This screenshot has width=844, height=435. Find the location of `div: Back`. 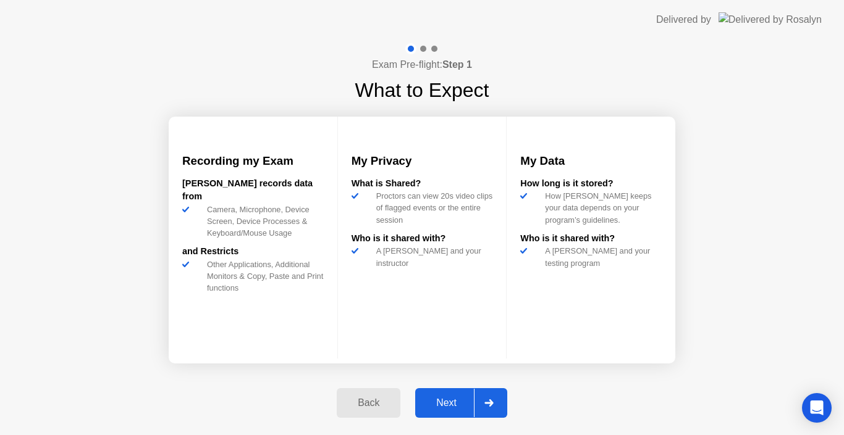

div: Back is located at coordinates (368, 403).